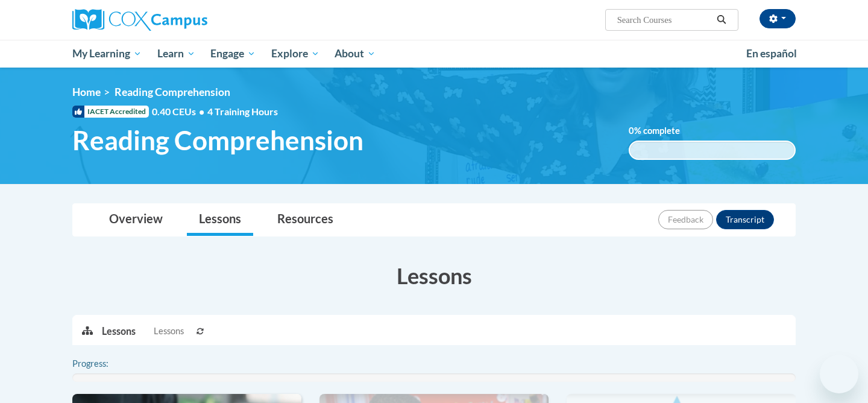 The width and height of the screenshot is (868, 403). What do you see at coordinates (631, 130) in the screenshot?
I see `span: 0` at bounding box center [631, 130].